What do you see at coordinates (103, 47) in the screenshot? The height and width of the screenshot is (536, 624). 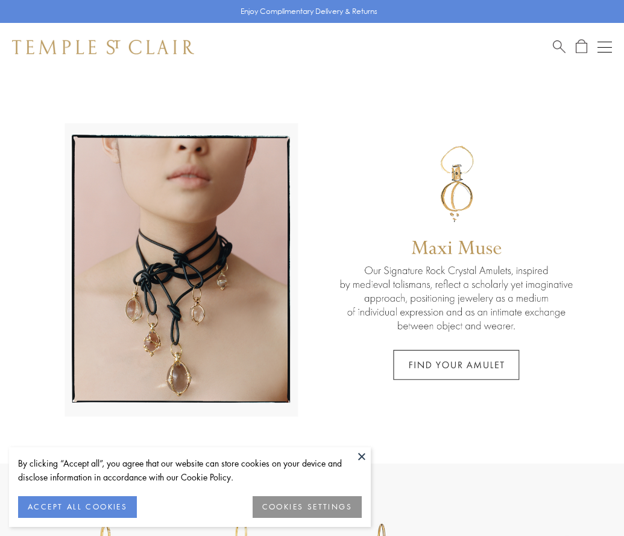 I see `img: Temple St. Clair` at bounding box center [103, 47].